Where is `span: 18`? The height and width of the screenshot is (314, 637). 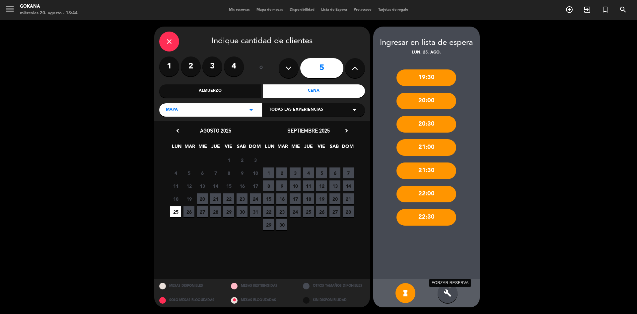
span: 18 is located at coordinates (308, 198).